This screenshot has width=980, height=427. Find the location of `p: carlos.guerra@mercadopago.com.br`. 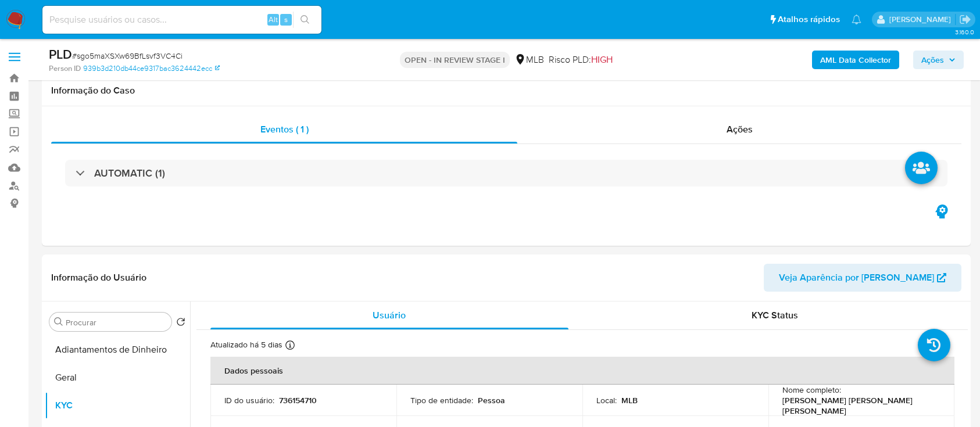

p: carlos.guerra@mercadopago.com.br is located at coordinates (922, 19).